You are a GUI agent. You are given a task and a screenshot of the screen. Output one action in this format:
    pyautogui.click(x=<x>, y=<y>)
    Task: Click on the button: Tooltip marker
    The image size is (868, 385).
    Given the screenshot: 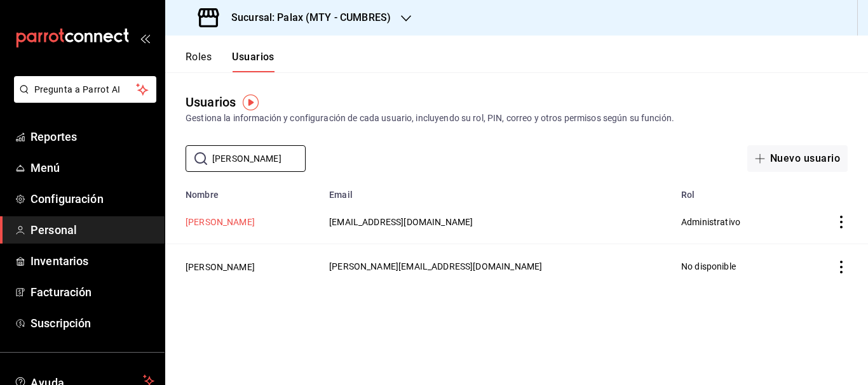 What is the action you would take?
    pyautogui.click(x=250, y=103)
    